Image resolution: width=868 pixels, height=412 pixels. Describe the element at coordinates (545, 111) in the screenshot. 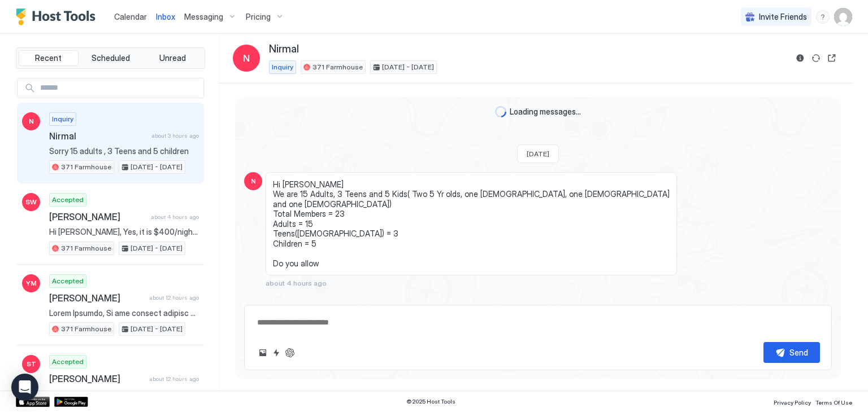

I see `span: Loading messages...` at that location.